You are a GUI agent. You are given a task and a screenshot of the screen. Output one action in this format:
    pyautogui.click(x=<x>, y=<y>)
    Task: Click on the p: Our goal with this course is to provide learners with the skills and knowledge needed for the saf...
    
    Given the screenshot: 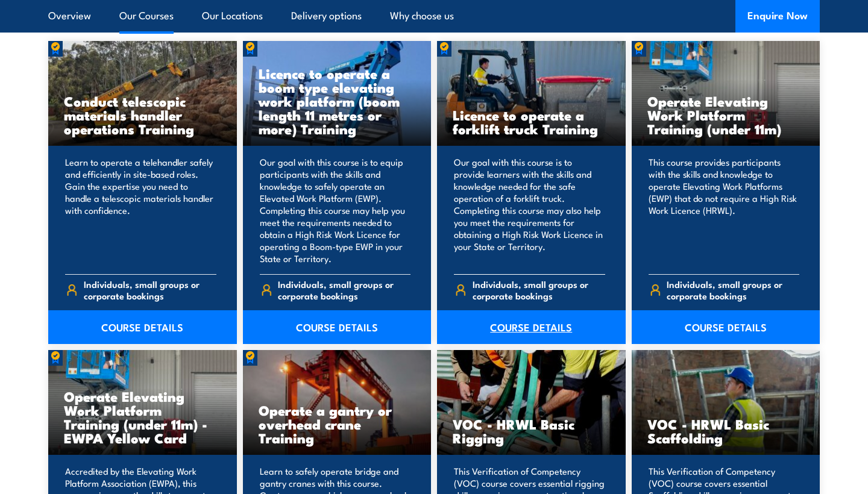 What is the action you would take?
    pyautogui.click(x=529, y=210)
    